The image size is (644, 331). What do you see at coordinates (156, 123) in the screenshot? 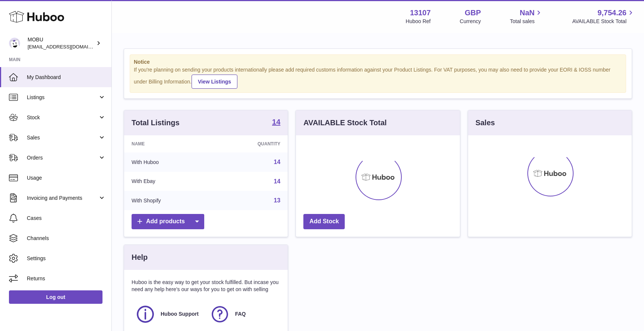
I see `h3: Total Listings` at bounding box center [156, 123].